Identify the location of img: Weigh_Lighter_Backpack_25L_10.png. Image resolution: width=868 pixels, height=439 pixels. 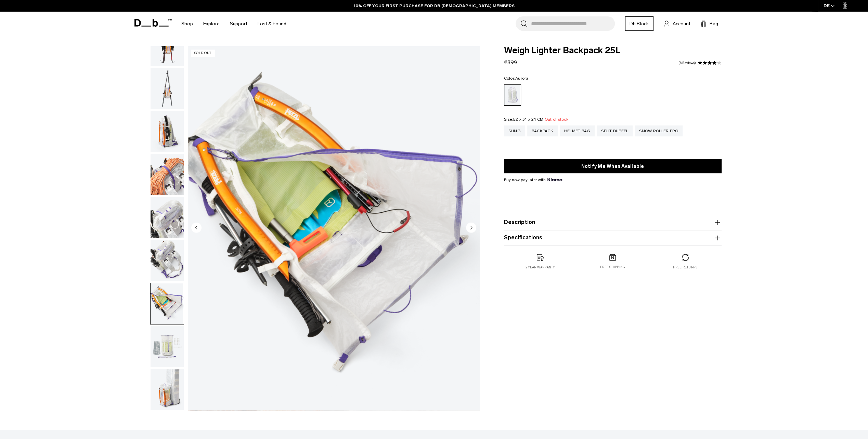
(167, 132).